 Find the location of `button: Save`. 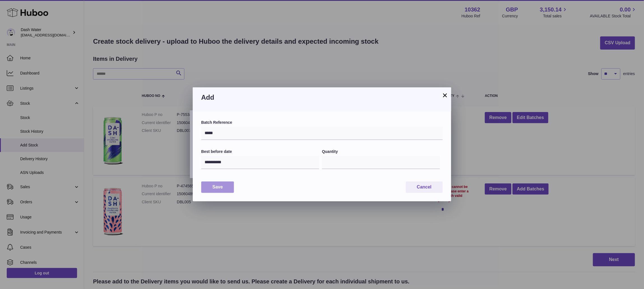

button: Save is located at coordinates (218, 187).